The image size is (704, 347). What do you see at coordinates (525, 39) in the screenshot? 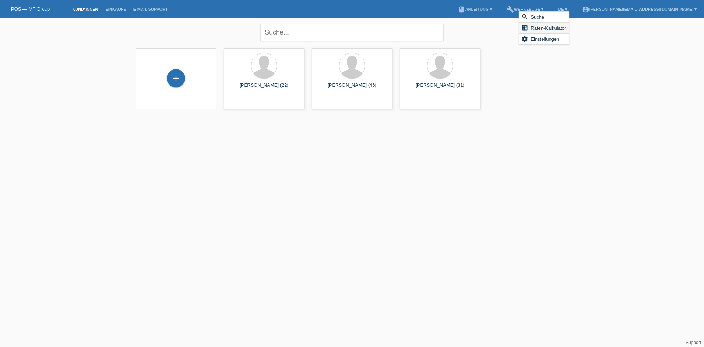
I see `i: settings` at bounding box center [525, 39].